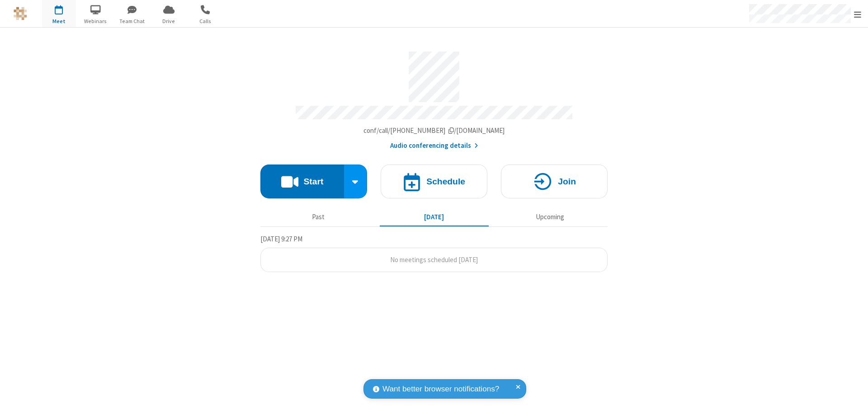  I want to click on h4: Schedule, so click(445, 181).